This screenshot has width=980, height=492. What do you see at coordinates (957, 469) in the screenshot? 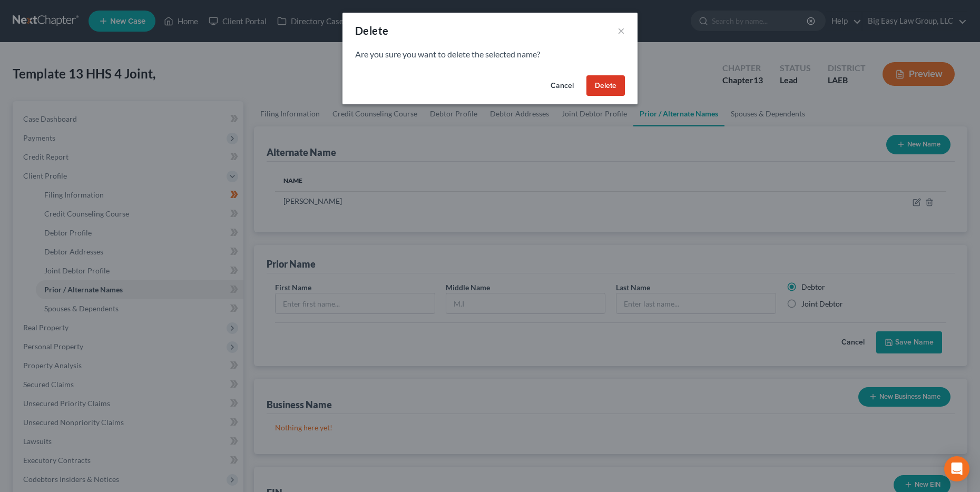
I see `div: Open Intercom Messenger` at bounding box center [957, 469].